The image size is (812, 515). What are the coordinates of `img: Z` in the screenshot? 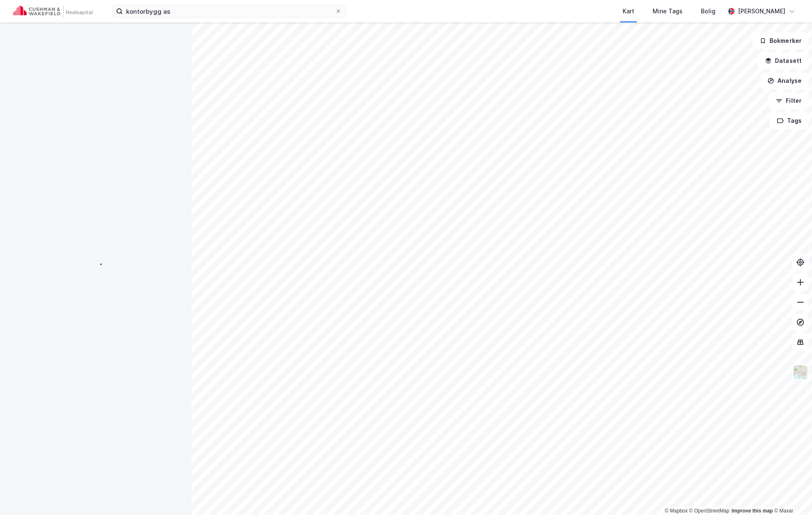 It's located at (800, 372).